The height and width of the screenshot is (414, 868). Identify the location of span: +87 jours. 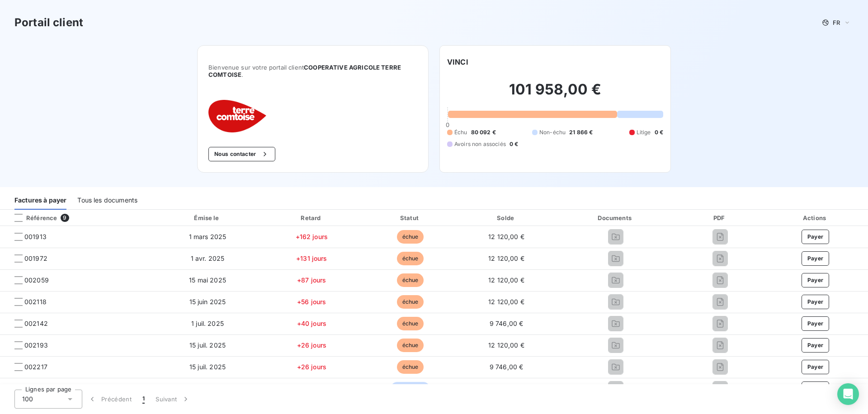
(311, 280).